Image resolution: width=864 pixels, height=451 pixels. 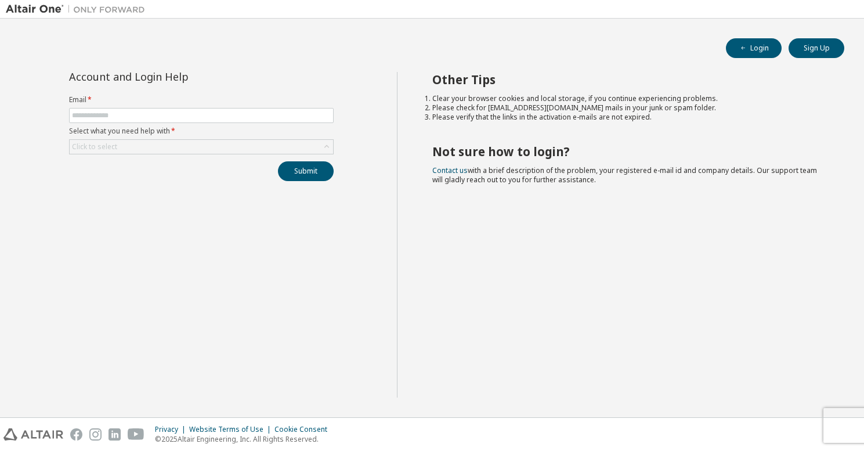 What do you see at coordinates (78, 9) in the screenshot?
I see `img: Altair One` at bounding box center [78, 9].